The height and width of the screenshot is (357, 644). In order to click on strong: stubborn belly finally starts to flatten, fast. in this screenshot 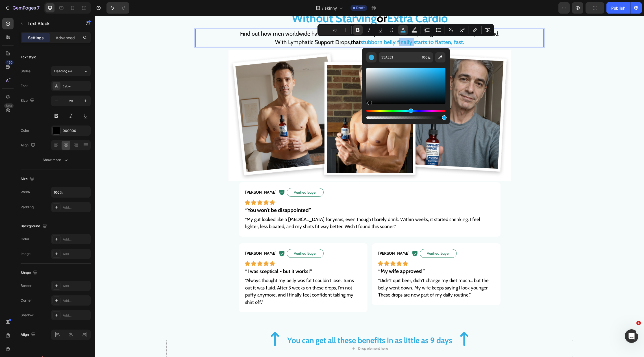, I will do `click(317, 26)`.